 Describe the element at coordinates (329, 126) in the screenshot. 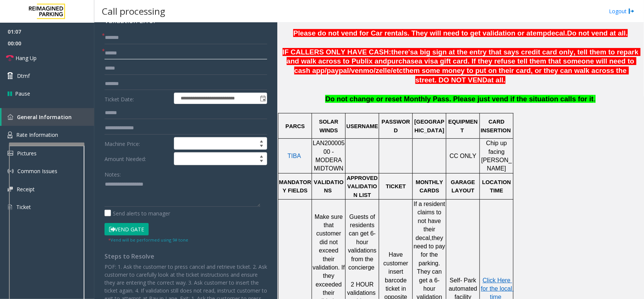

I see `span: SOLAR WINDS` at that location.